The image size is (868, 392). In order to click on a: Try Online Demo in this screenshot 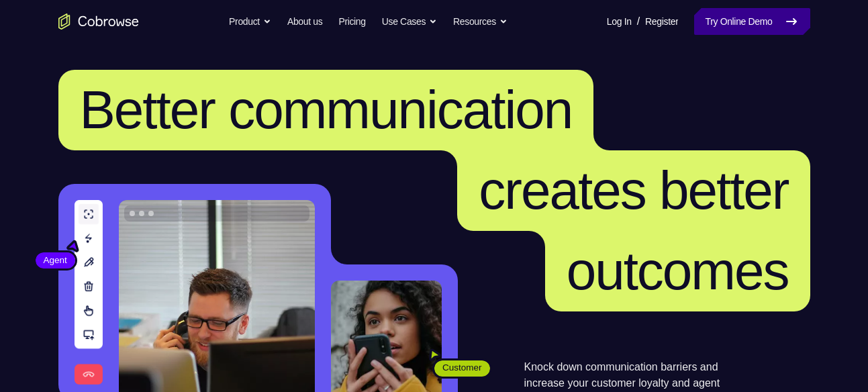, I will do `click(752, 22)`.